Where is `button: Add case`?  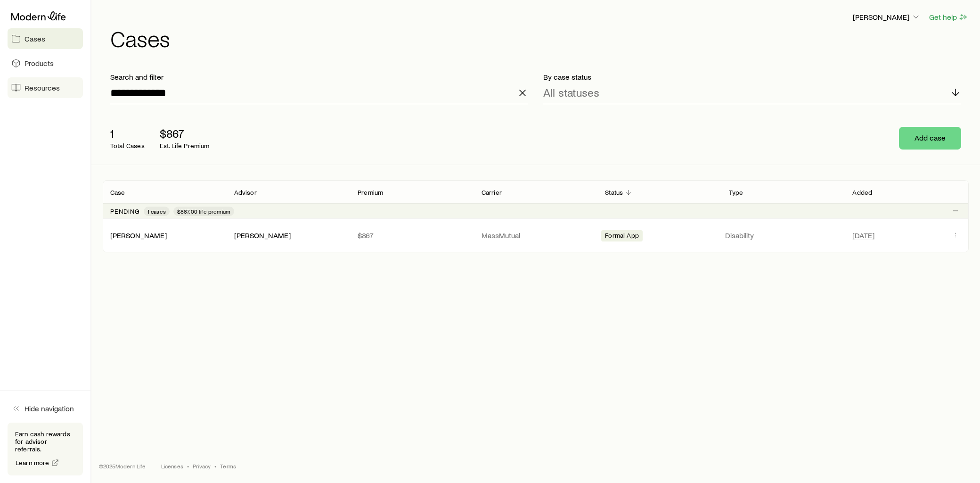 button: Add case is located at coordinates (930, 138).